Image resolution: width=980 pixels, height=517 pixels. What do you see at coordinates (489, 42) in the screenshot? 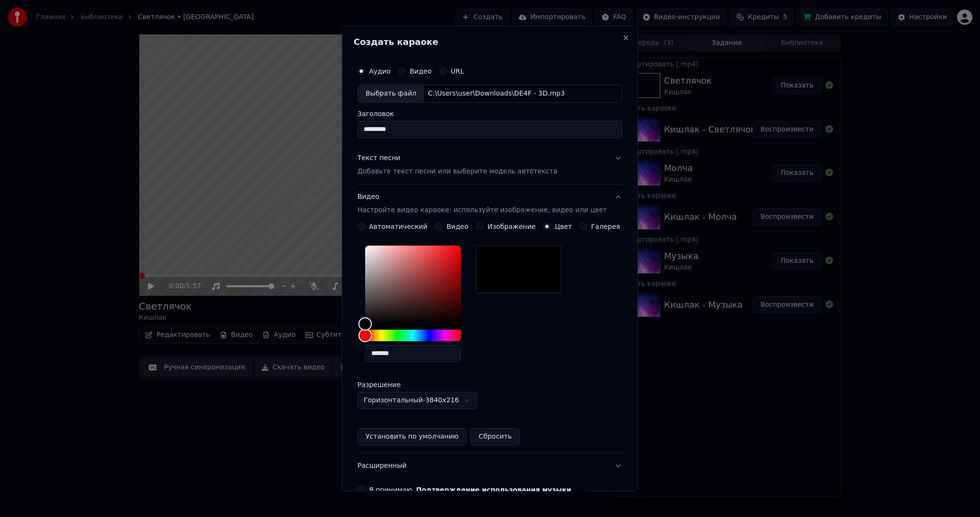
I see `h2: Создать караоке` at bounding box center [489, 42].